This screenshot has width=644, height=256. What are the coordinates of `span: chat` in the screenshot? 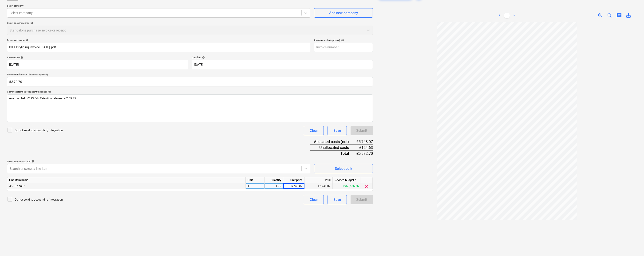 It's located at (619, 15).